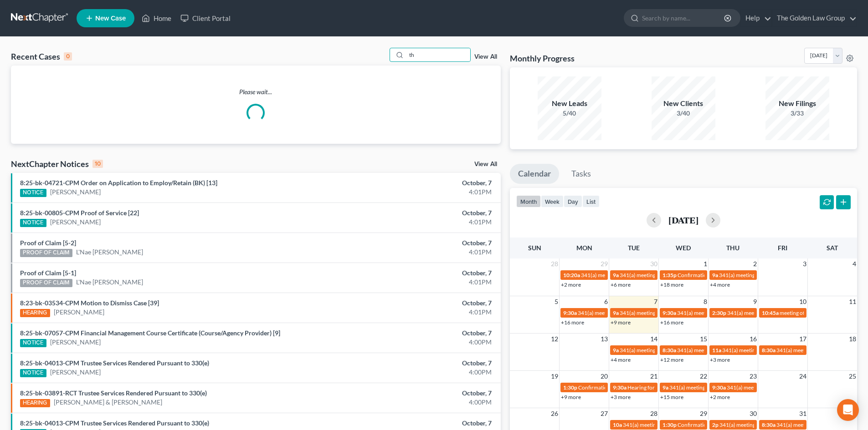 The width and height of the screenshot is (868, 430). What do you see at coordinates (542, 59) in the screenshot?
I see `h3: Monthly Progress` at bounding box center [542, 59].